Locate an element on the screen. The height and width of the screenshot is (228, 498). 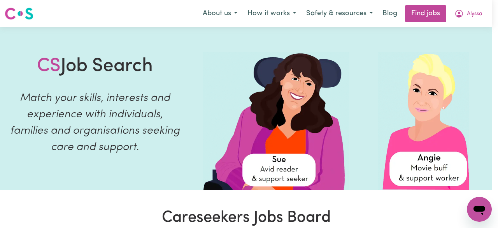
button: How it works is located at coordinates (272, 14).